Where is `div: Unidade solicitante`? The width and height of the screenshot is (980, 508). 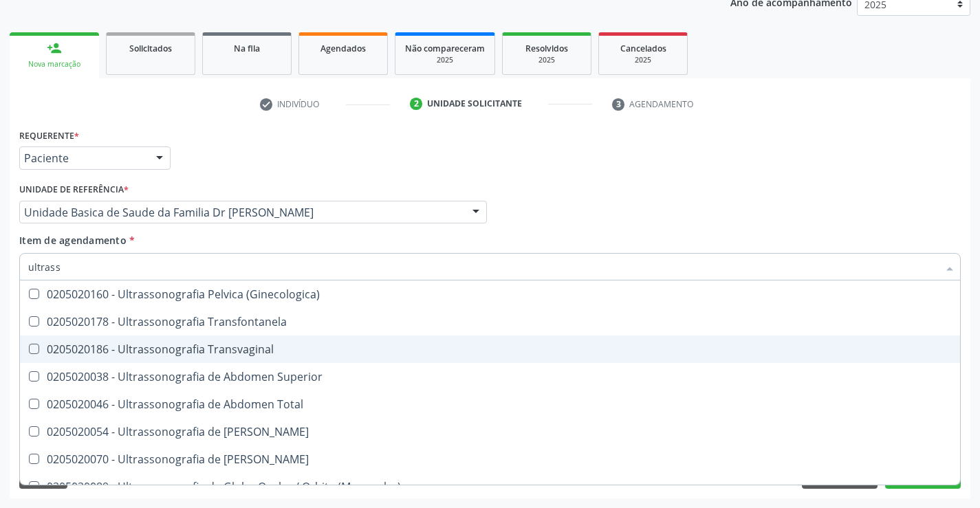
div: Unidade solicitante is located at coordinates (474, 104).